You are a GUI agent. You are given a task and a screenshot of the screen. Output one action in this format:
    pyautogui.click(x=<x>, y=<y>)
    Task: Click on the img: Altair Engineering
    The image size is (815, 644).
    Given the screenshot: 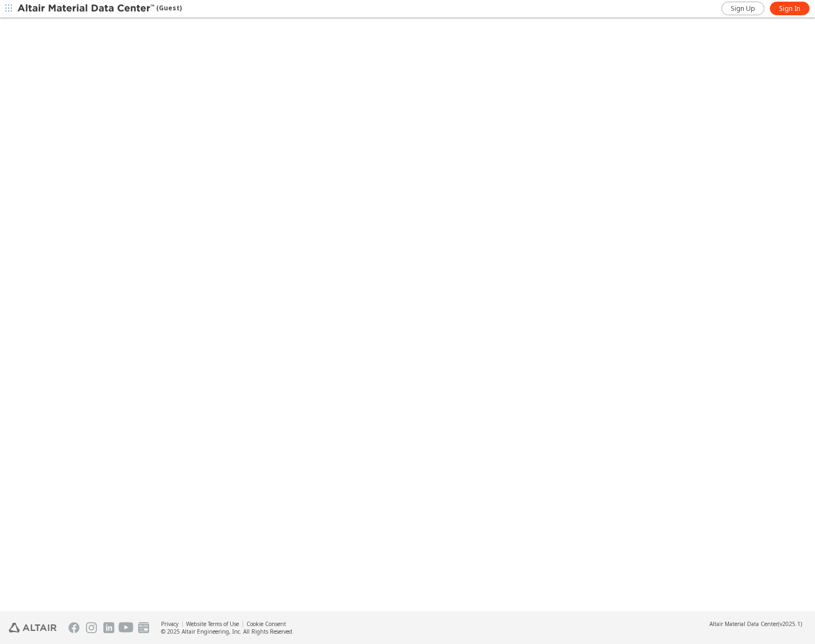 What is the action you would take?
    pyautogui.click(x=32, y=627)
    